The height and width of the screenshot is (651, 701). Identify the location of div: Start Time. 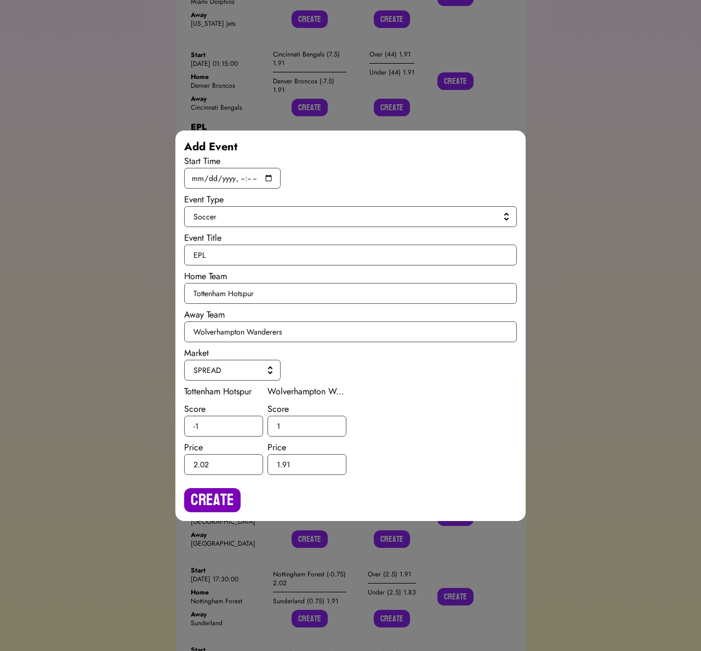
(351, 161).